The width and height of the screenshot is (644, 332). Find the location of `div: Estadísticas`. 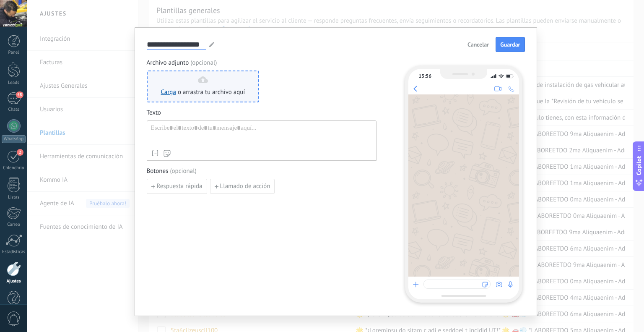

div: Estadísticas is located at coordinates (14, 252).